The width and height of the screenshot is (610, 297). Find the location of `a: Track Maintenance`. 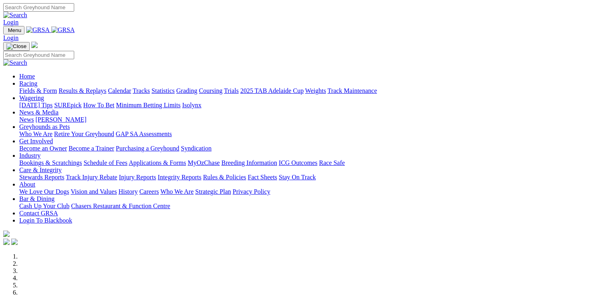

a: Track Maintenance is located at coordinates (352, 91).